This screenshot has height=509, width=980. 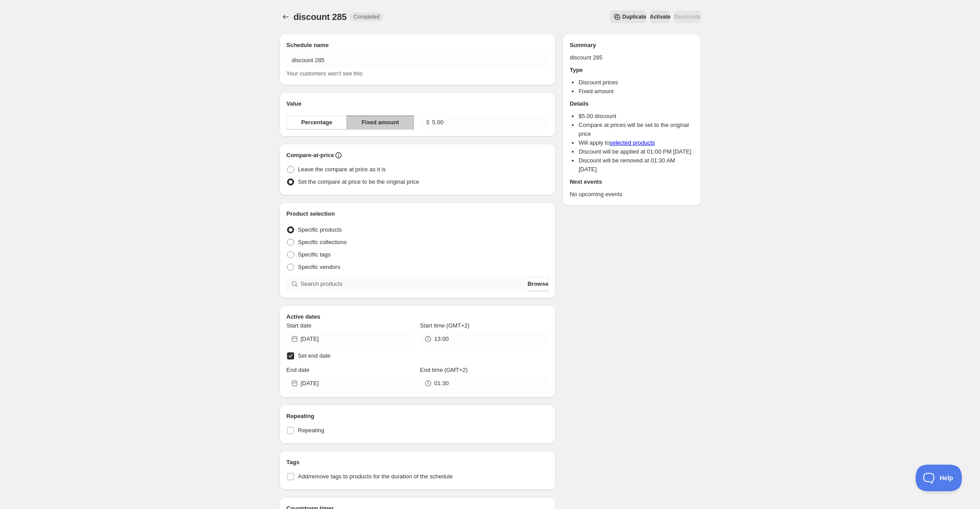 I want to click on input: Search products, so click(x=414, y=284).